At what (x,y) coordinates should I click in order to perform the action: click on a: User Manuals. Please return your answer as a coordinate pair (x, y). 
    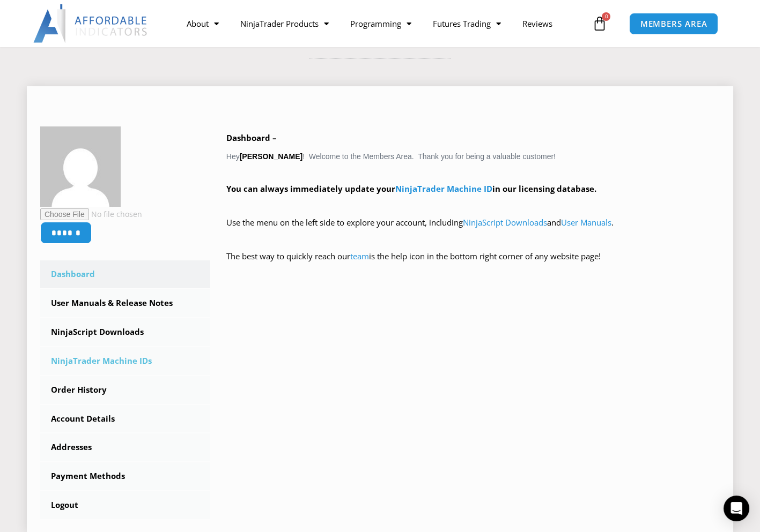
    Looking at the image, I should click on (586, 222).